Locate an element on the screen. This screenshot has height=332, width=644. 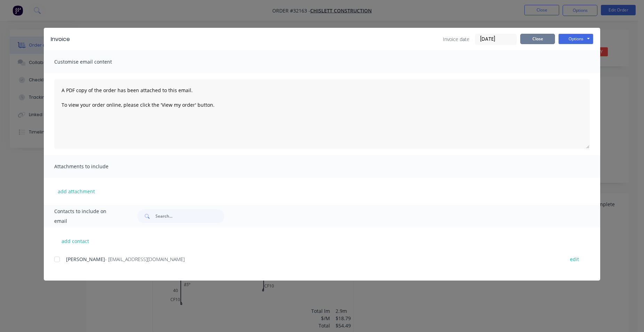
textarea: A PDF copy of the order has been attached to this email. To view your order online, please click ... is located at coordinates (322, 114).